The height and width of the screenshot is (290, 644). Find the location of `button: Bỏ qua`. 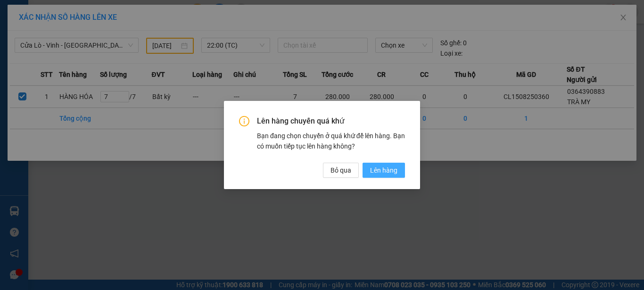

button: Bỏ qua is located at coordinates (341, 170).